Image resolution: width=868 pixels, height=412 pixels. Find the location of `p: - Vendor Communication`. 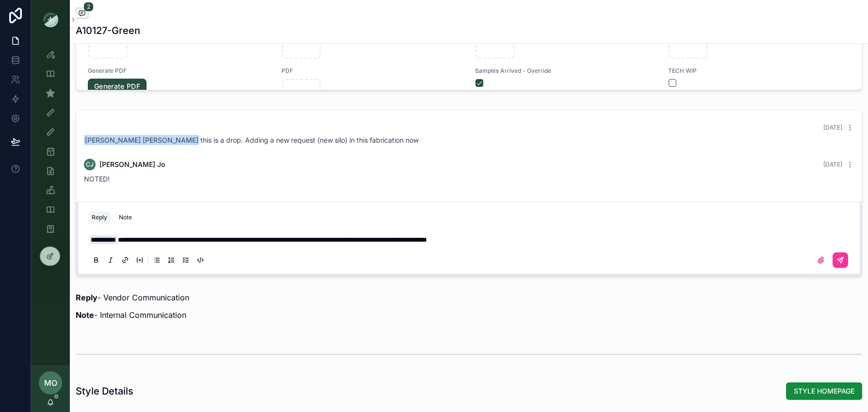

p: - Vendor Communication is located at coordinates (469, 297).